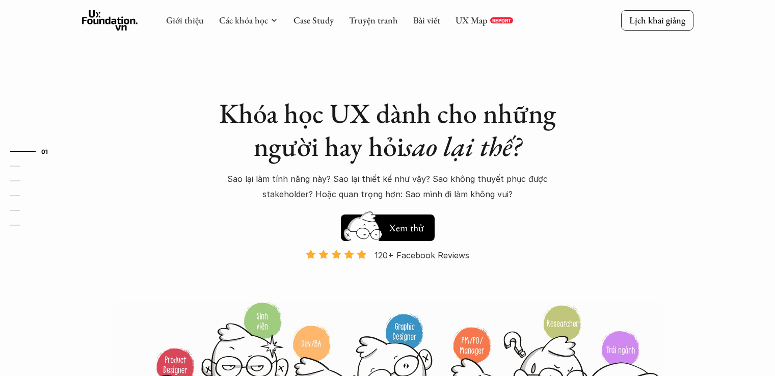  Describe the element at coordinates (388, 225) in the screenshot. I see `a: Xem thử` at that location.